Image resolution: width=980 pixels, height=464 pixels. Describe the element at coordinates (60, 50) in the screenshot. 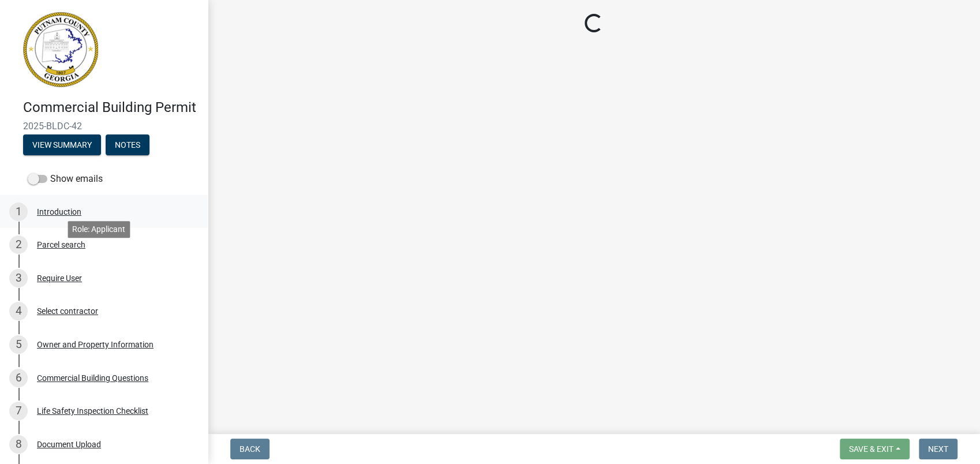

I see `img: Putnam County, Georgia` at that location.